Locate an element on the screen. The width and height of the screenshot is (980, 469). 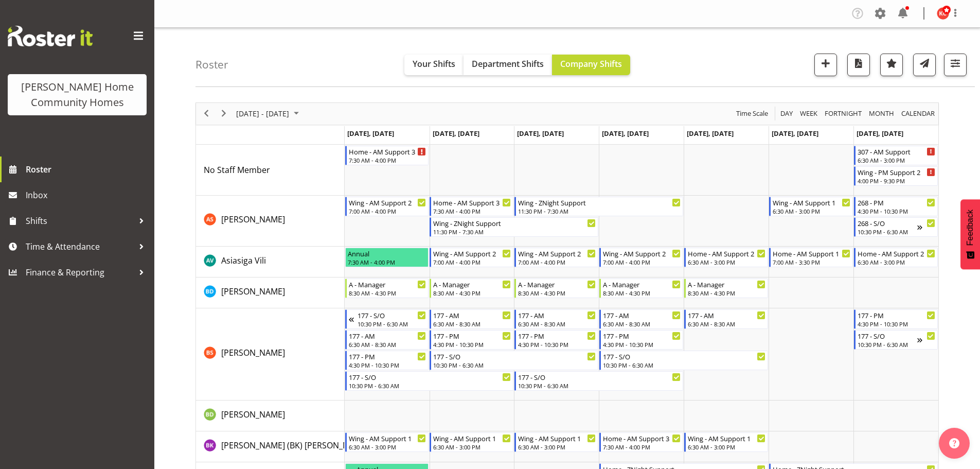
div: Home - AM Support 2 is located at coordinates (726, 253).